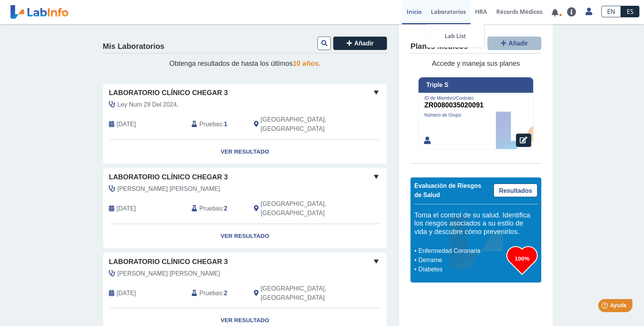  Describe the element at coordinates (448, 190) in the screenshot. I see `span: Evaluación de Riesgos de Salud` at that location.